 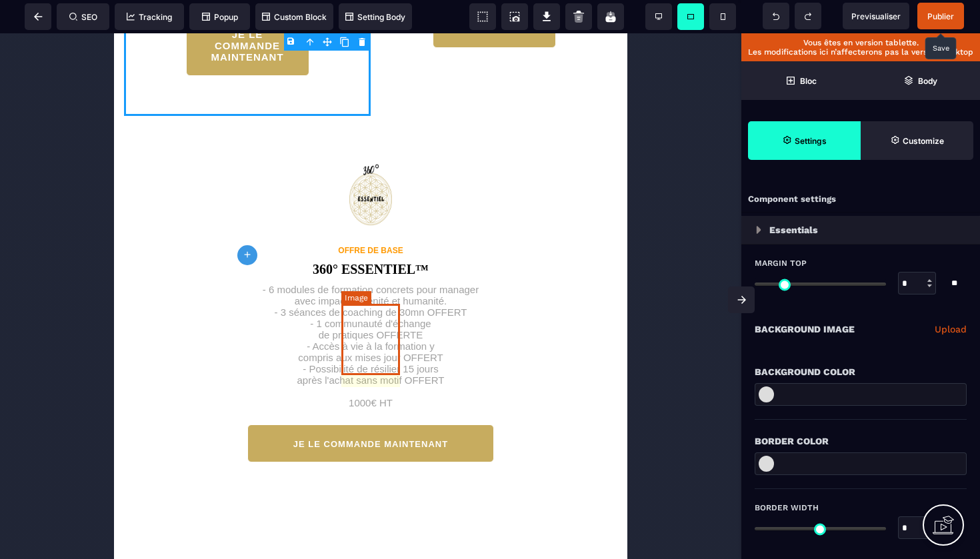 I want to click on img: 7330cbb3e110190e0e7ece2900e972bd_10.png, so click(x=256, y=166).